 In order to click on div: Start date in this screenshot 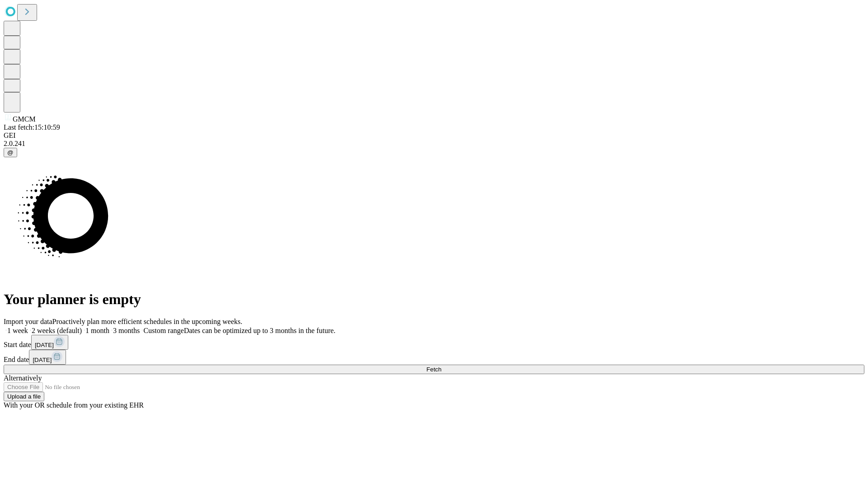, I will do `click(434, 342)`.